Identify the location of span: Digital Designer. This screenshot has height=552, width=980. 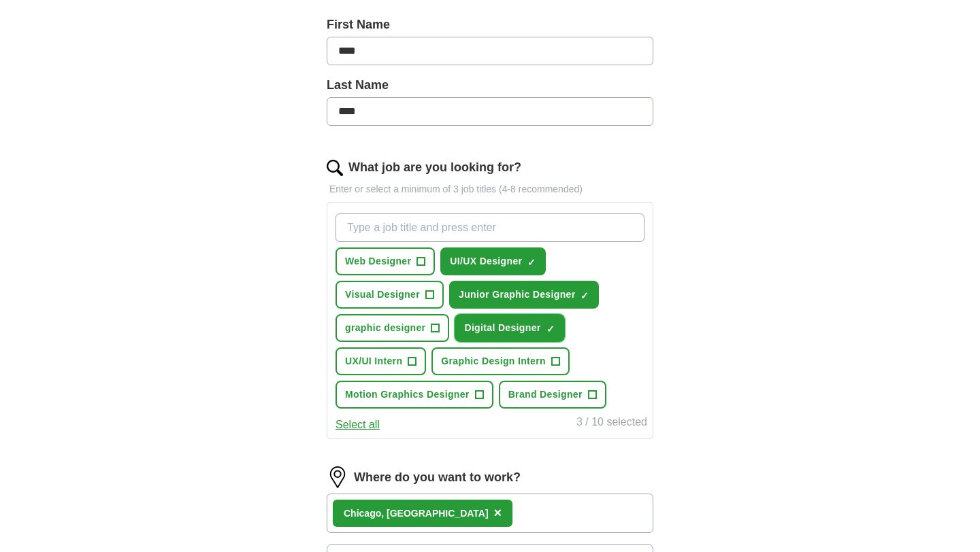
(502, 328).